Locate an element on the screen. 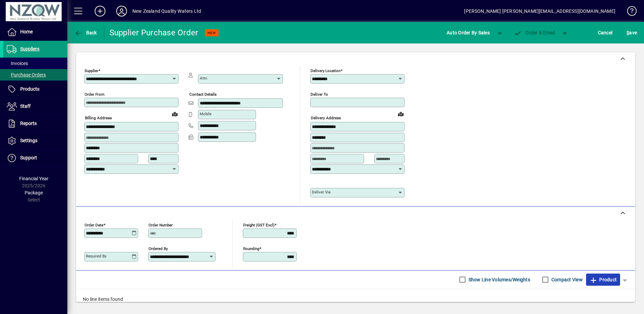  span: Purchase Orders is located at coordinates (26, 75).